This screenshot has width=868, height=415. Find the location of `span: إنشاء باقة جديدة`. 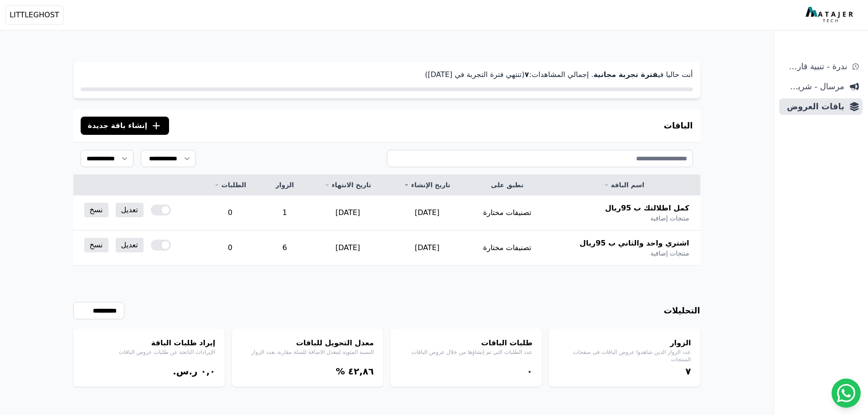

span: إنشاء باقة جديدة is located at coordinates (118, 126).